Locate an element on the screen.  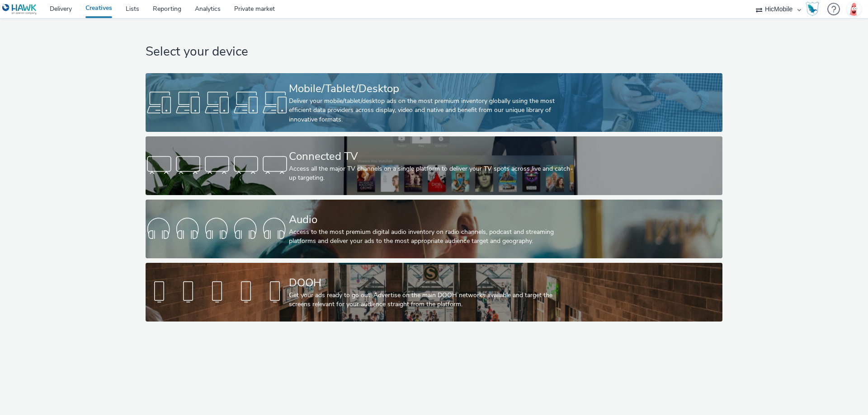
div: Access to the most premium digital audio inventory on radio channels, podcast and streaming platf... is located at coordinates (432, 237).